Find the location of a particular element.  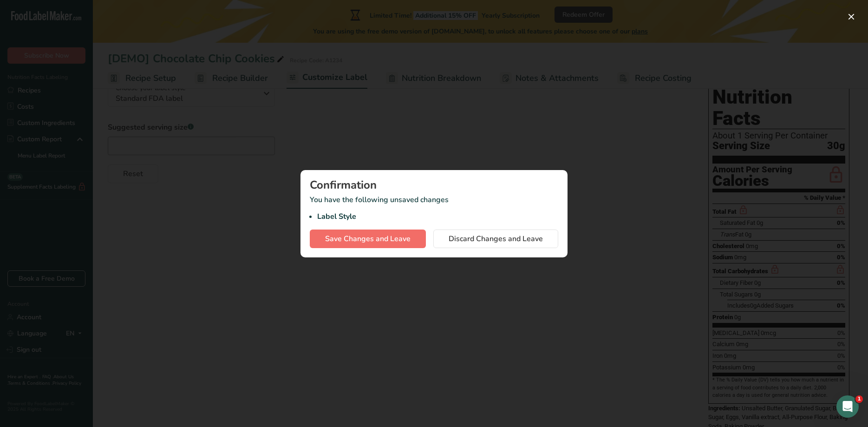

span: 1 is located at coordinates (860, 399).